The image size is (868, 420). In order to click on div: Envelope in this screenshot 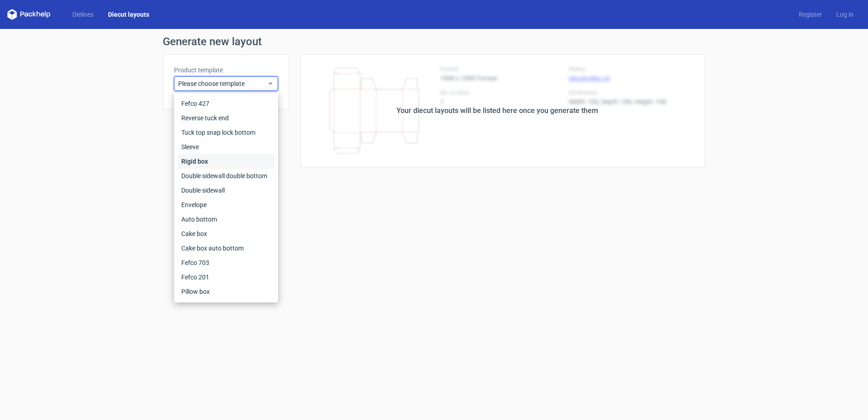, I will do `click(226, 205)`.